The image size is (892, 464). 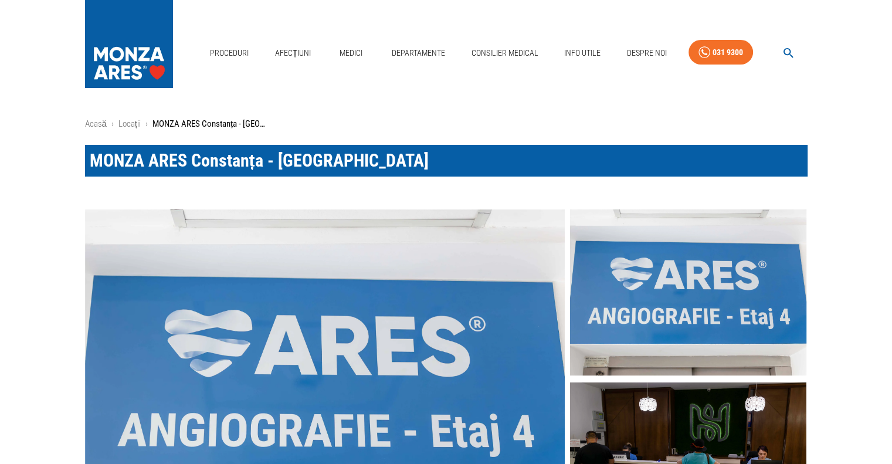 I want to click on a: 031 9300, so click(x=721, y=52).